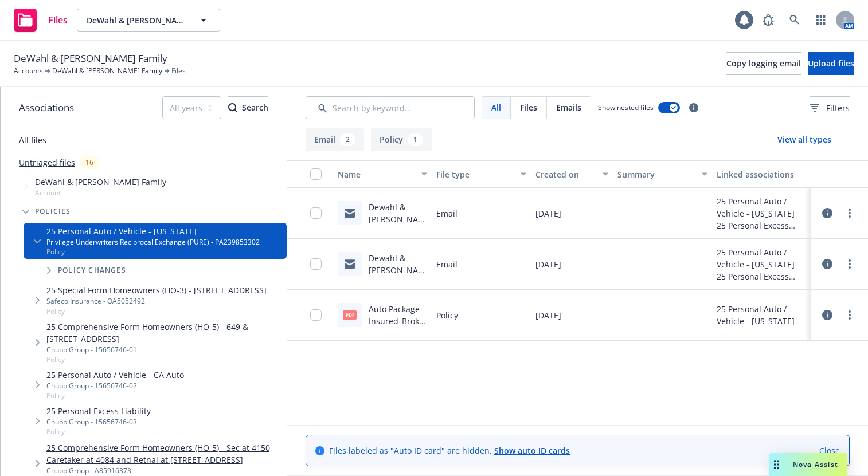 The image size is (868, 476). What do you see at coordinates (248, 108) in the screenshot?
I see `button: SearchSearch` at bounding box center [248, 108].